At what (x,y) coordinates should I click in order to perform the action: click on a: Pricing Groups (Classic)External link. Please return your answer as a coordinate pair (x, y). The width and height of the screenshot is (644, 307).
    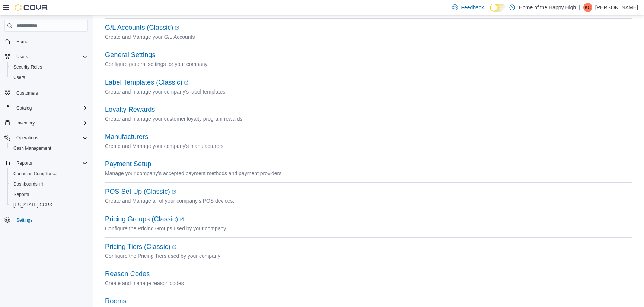
    Looking at the image, I should click on (144, 219).